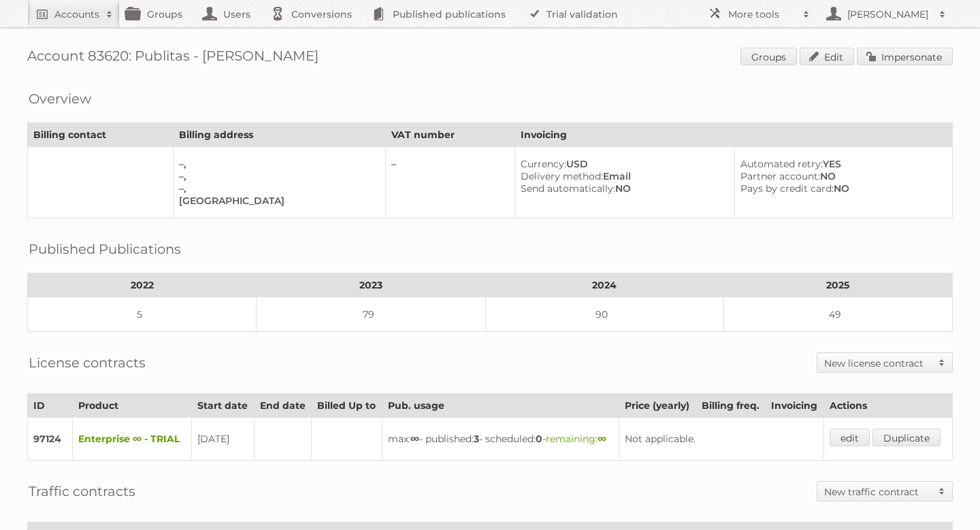  I want to click on th: 2025, so click(838, 285).